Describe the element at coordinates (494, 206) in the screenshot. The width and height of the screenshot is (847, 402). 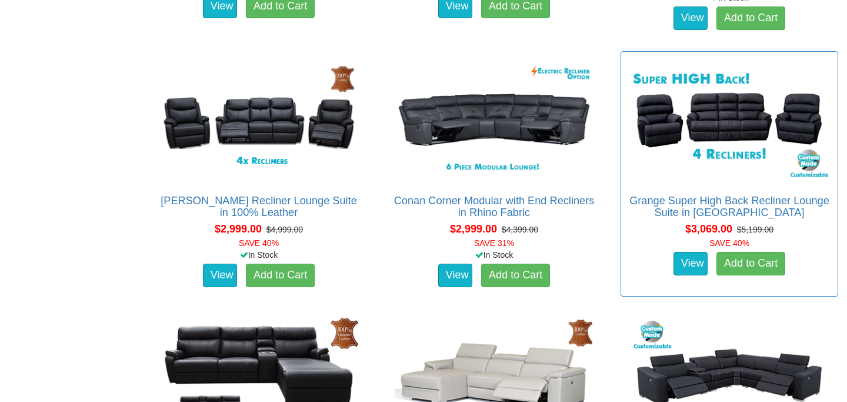
I see `a: Conan Corner Modular with End Recliners in Rhino Fabric` at that location.